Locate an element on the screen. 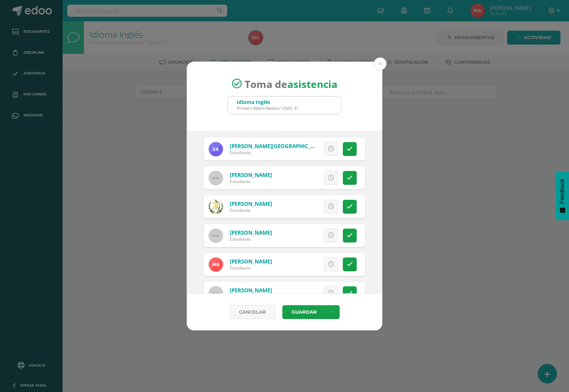 The height and width of the screenshot is (392, 569). div: Primero Básico Basicos "LEVEL 3" is located at coordinates (267, 108).